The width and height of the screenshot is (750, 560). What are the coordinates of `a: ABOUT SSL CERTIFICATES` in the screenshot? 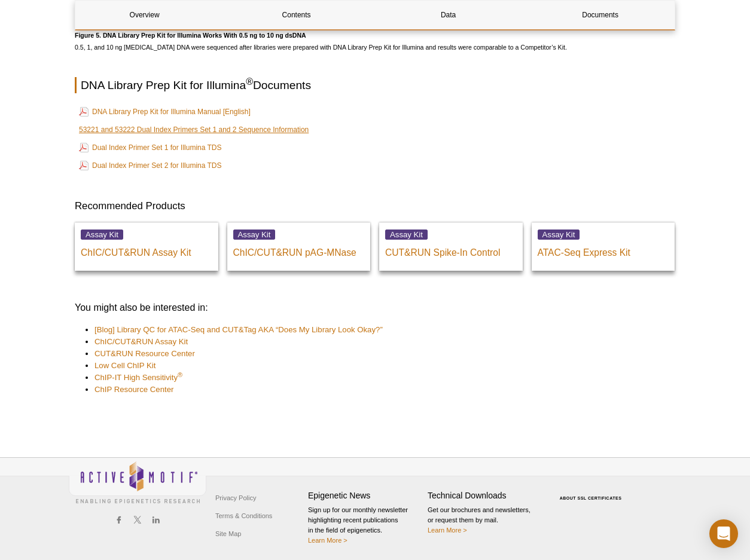 It's located at (591, 498).